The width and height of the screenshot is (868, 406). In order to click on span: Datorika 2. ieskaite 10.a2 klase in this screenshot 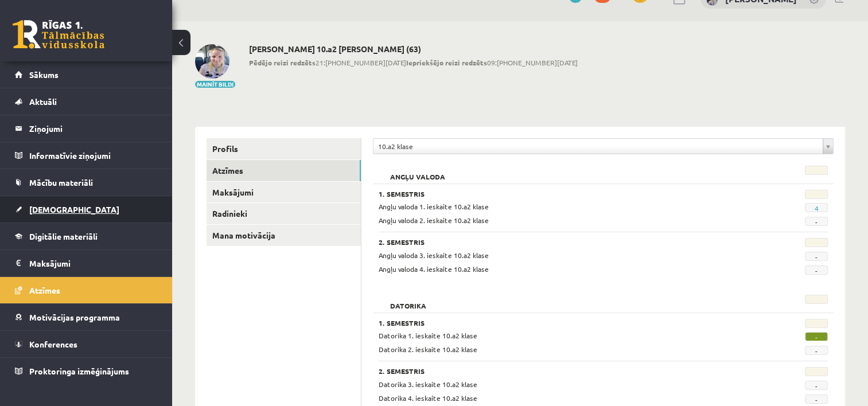, I will do `click(428, 349)`.